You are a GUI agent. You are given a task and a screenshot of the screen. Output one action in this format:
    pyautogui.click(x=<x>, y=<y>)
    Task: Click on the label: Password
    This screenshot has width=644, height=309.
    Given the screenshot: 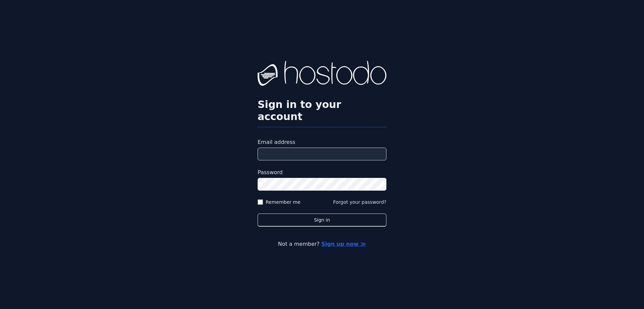 What is the action you would take?
    pyautogui.click(x=322, y=172)
    